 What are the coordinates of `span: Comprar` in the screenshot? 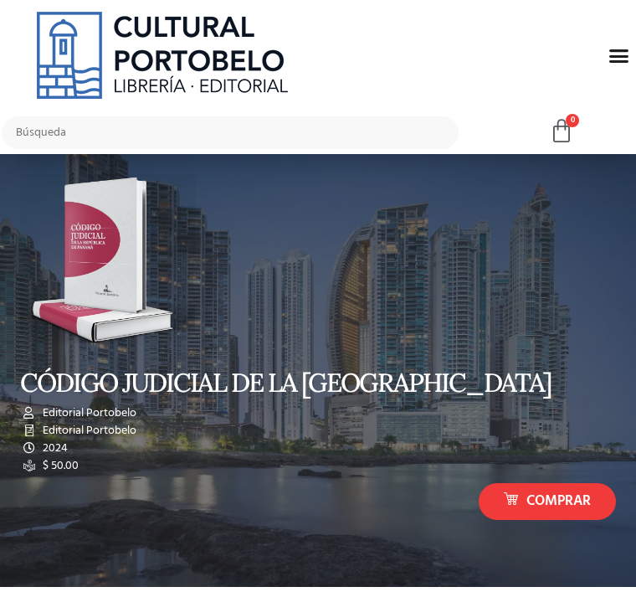 It's located at (558, 501).